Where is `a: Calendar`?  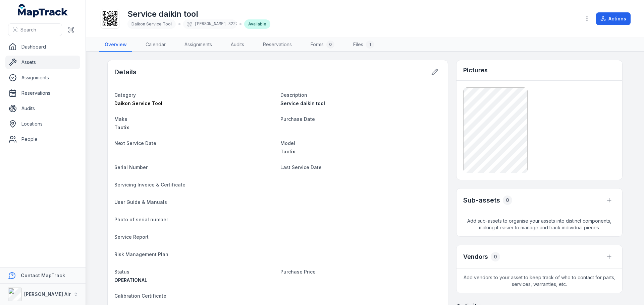
a: Calendar is located at coordinates (156, 45).